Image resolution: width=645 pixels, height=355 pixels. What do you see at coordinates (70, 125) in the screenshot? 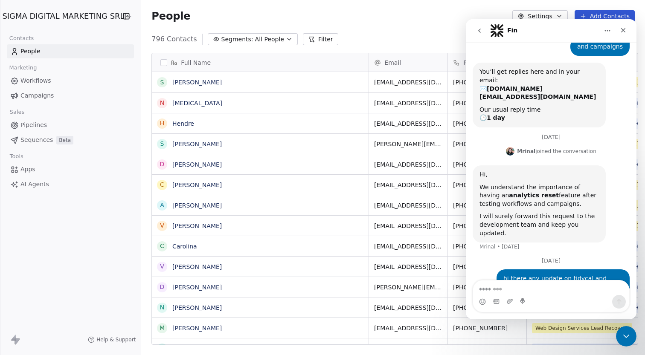
I see `a: Pipelines` at bounding box center [70, 125].